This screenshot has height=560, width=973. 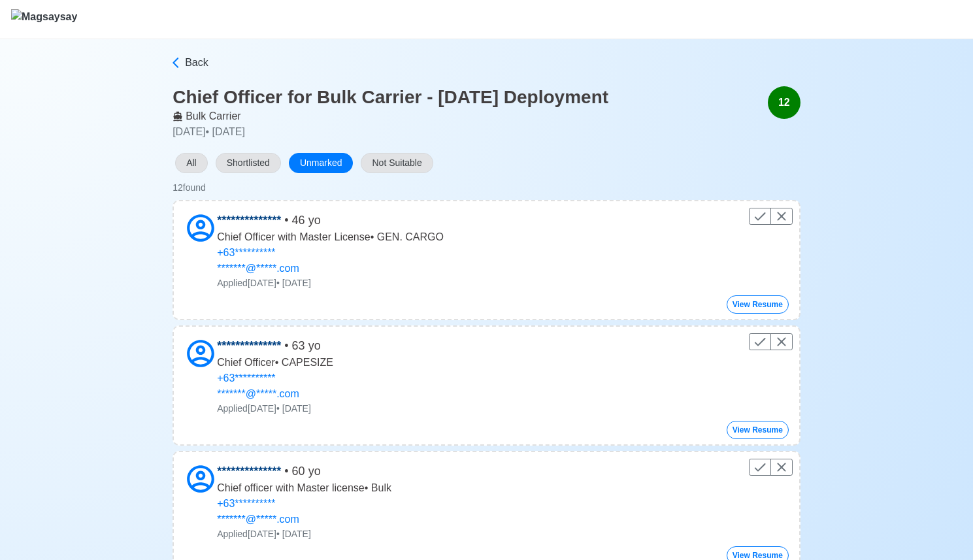 What do you see at coordinates (784, 103) in the screenshot?
I see `div: 12` at bounding box center [784, 103].